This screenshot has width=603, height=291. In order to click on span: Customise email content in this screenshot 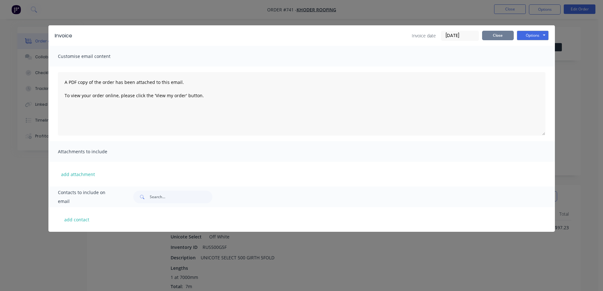, I will do `click(93, 56)`.